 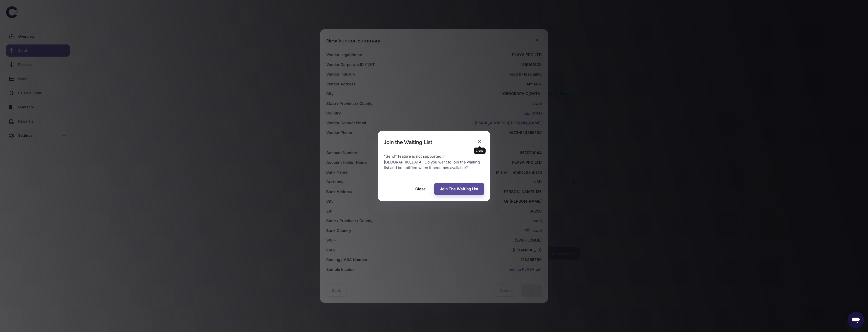 I want to click on div: Close, so click(x=479, y=151).